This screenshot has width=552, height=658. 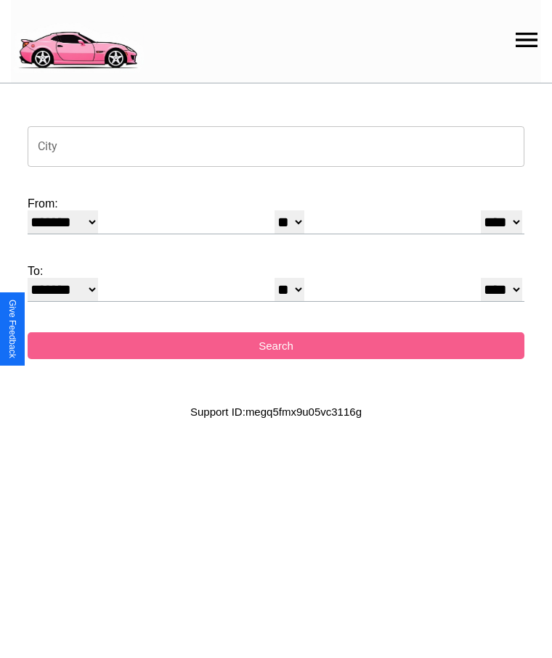 I want to click on p: Support ID: megq5fmx9u05vc3116g, so click(x=276, y=412).